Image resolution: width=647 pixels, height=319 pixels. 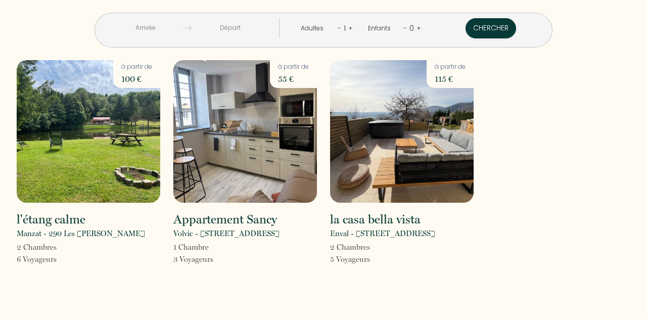 I want to click on p: 115 €, so click(x=450, y=79).